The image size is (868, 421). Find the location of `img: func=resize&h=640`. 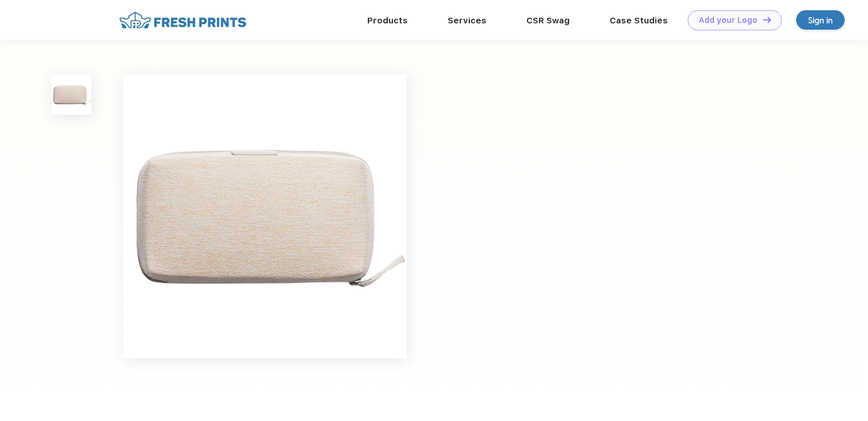

img: func=resize&h=640 is located at coordinates (265, 216).